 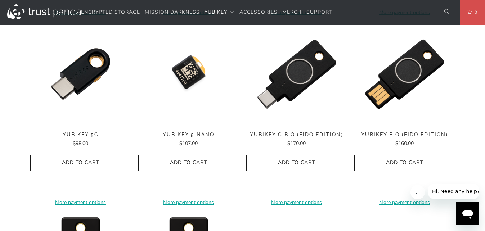 What do you see at coordinates (297, 140) in the screenshot?
I see `a: YubiKey C Bio (FIDO Edition) $170.00` at bounding box center [297, 140].